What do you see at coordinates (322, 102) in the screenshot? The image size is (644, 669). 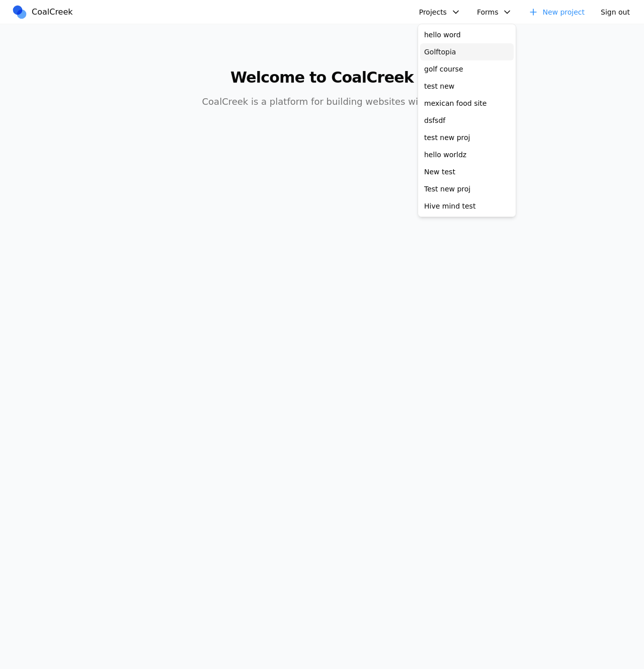 I see `p: CoalCreek is a platform for building websites with AI.` at bounding box center [322, 102].